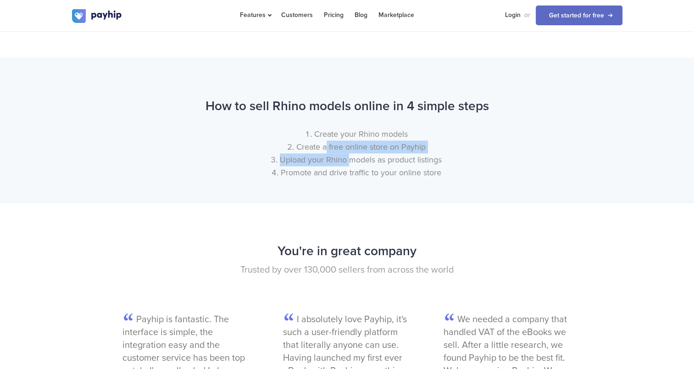 The width and height of the screenshot is (694, 369). What do you see at coordinates (357, 173) in the screenshot?
I see `li: Promote and drive traffic to your online store` at bounding box center [357, 173].